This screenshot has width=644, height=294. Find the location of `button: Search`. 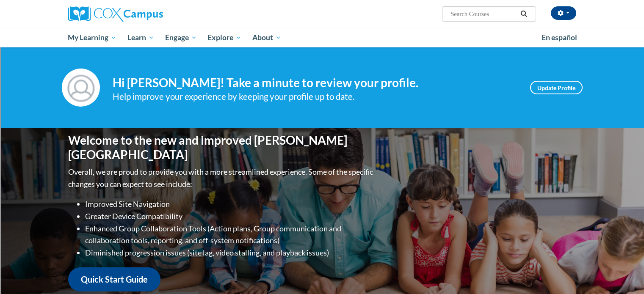

button: Search is located at coordinates (524, 14).